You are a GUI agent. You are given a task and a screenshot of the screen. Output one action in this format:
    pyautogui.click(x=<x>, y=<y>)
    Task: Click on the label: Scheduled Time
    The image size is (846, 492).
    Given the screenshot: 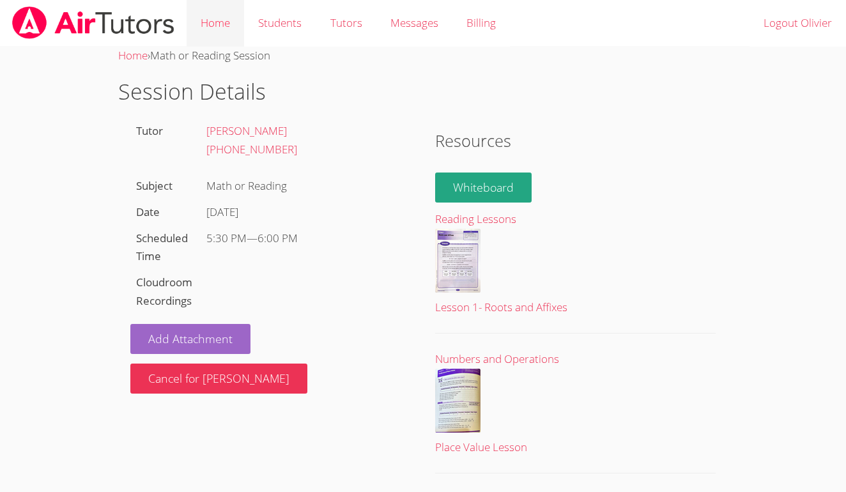 What is the action you would take?
    pyautogui.click(x=162, y=247)
    